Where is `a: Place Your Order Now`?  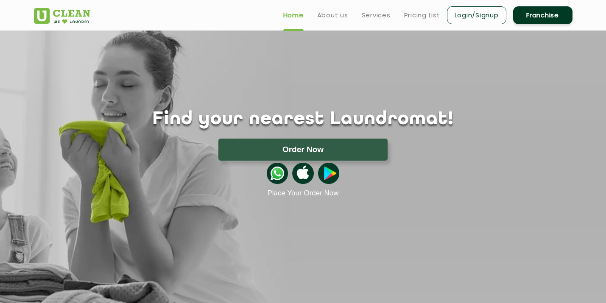 a: Place Your Order Now is located at coordinates (303, 193).